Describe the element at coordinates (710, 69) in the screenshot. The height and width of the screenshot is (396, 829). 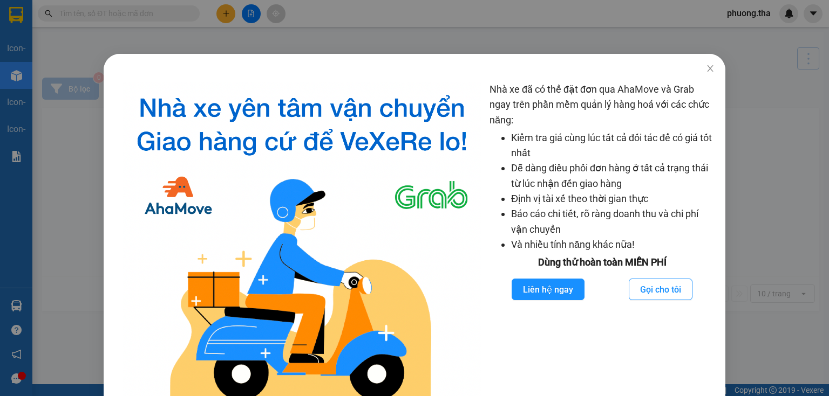
I see `span: close` at that location.